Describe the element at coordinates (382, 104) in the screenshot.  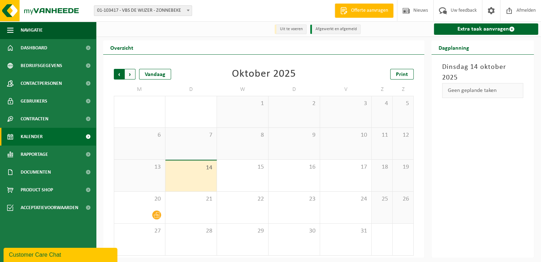
I see `span: 4` at that location.